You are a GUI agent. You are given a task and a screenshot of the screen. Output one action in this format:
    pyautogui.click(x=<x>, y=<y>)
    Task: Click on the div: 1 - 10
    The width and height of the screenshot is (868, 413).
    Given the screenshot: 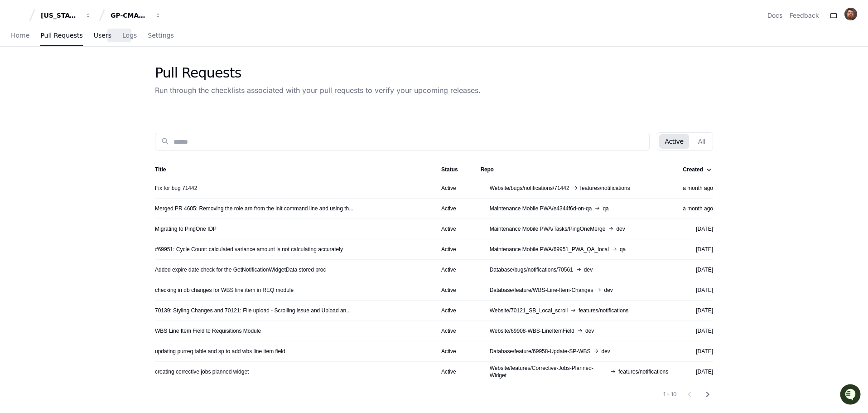 What is the action you would take?
    pyautogui.click(x=670, y=394)
    